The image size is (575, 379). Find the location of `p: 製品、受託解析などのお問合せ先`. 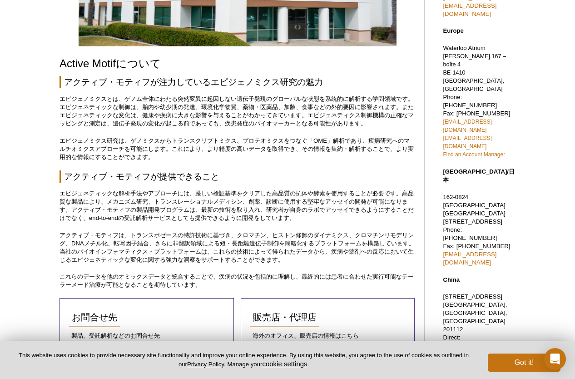

p: 製品、受託解析などのお問合せ先 is located at coordinates (147, 336).